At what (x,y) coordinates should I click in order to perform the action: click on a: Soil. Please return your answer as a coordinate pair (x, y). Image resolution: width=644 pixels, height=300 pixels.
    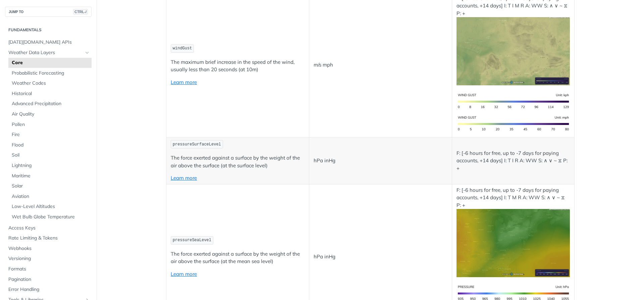
    Looking at the image, I should click on (50, 155).